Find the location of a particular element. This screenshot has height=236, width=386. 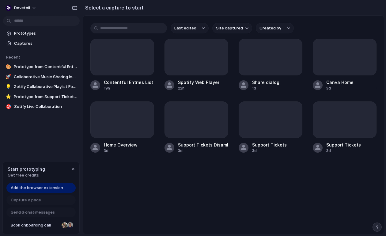

button: Created by is located at coordinates (275, 28).